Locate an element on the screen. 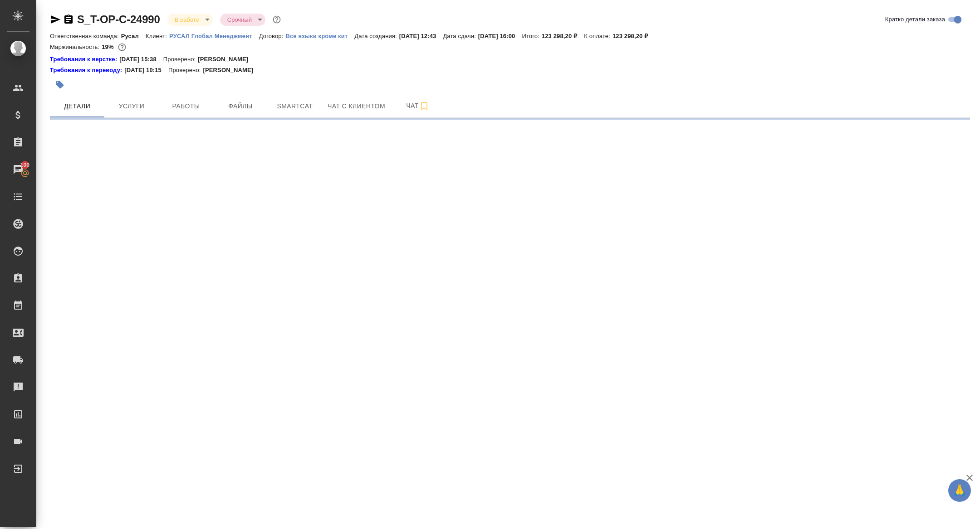 This screenshot has height=529, width=980. p: Клиент: is located at coordinates (157, 36).